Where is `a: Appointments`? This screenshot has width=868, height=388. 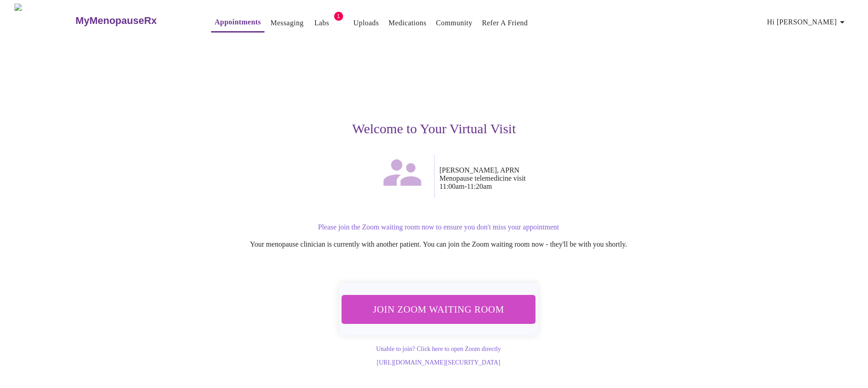
a: Appointments is located at coordinates (237, 22).